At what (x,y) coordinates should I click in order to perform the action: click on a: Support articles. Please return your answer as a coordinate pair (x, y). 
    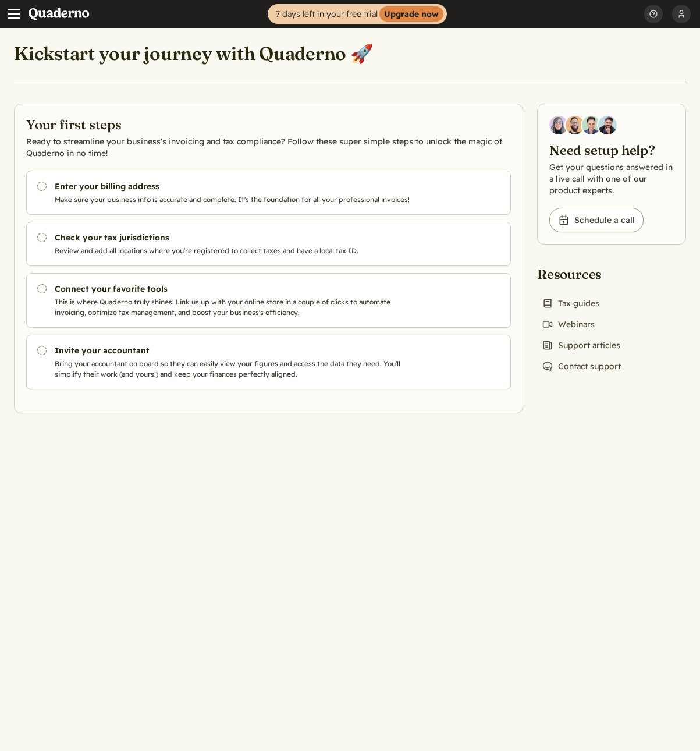
    Looking at the image, I should click on (581, 345).